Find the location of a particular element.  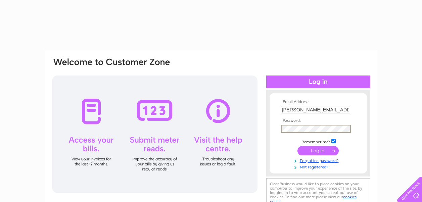

input: Submit is located at coordinates (318, 151).